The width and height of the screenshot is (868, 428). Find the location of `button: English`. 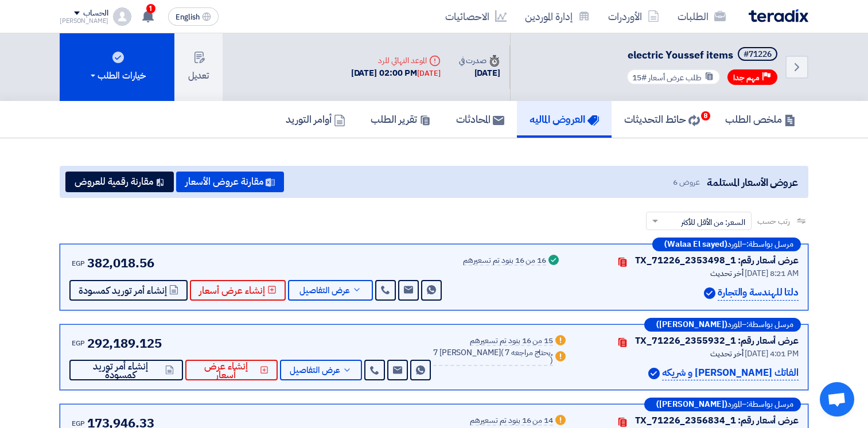

button: English is located at coordinates (194, 17).